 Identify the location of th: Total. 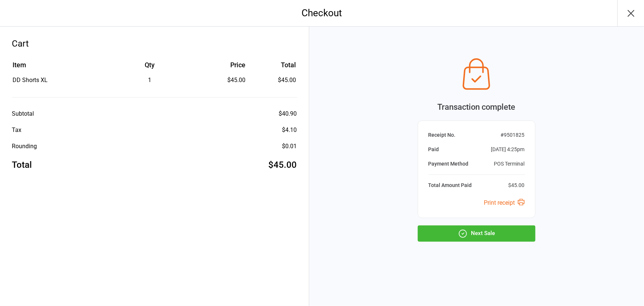
(272, 67).